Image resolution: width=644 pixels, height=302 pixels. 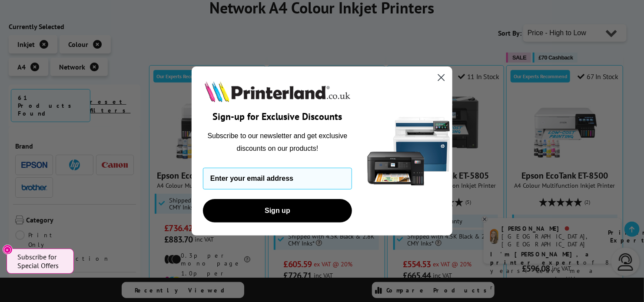 I want to click on span: Subscribe for Special Offers, so click(x=41, y=261).